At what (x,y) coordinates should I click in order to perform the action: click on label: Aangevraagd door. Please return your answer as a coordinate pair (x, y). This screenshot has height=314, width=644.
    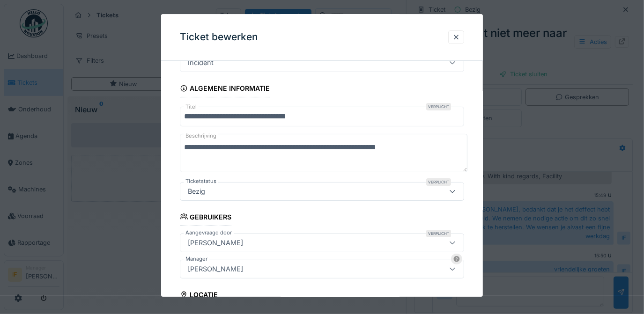
    Looking at the image, I should click on (209, 233).